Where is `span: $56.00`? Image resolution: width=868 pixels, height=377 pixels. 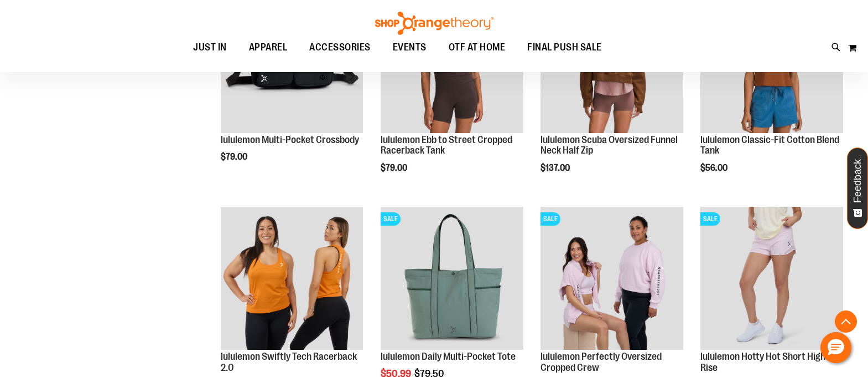 span: $56.00 is located at coordinates (715, 168).